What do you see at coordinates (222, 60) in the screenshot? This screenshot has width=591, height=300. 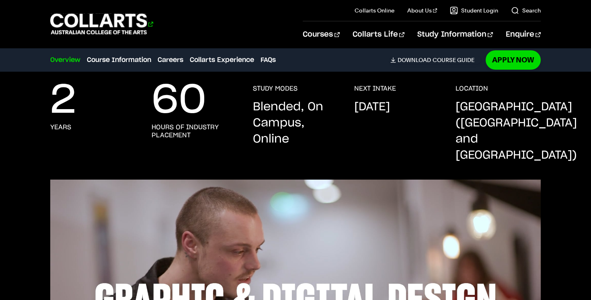 I see `a: Collarts Experience` at bounding box center [222, 60].